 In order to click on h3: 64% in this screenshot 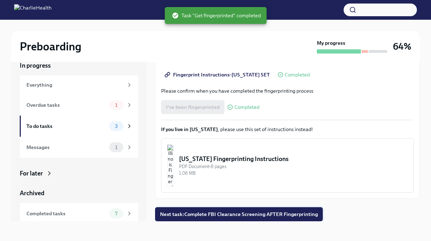, I will do `click(402, 47)`.